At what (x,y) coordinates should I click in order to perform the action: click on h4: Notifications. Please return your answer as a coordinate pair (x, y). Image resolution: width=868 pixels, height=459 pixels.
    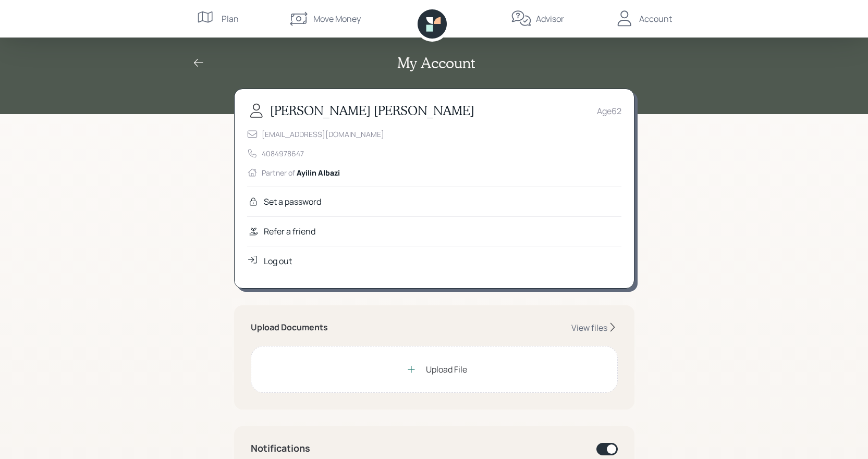
    Looking at the image, I should click on (281, 449).